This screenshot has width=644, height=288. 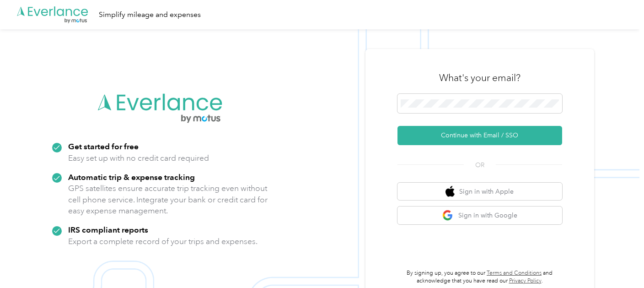 What do you see at coordinates (139, 158) in the screenshot?
I see `p: Easy set up with no credit card required` at bounding box center [139, 158].